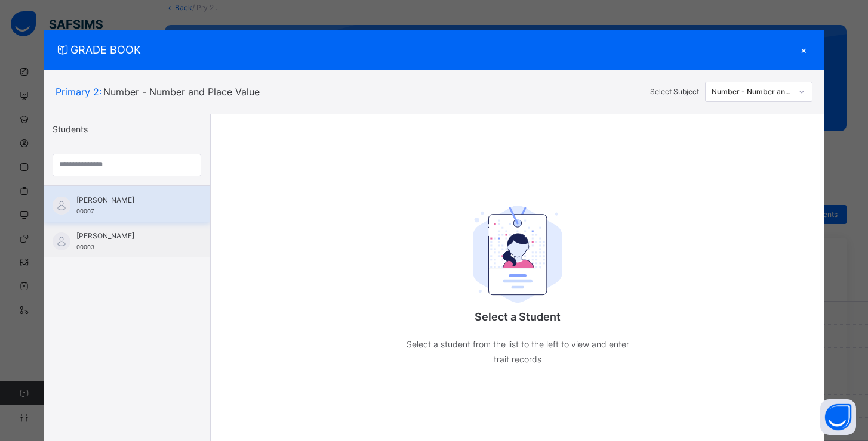 This screenshot has height=441, width=868. What do you see at coordinates (517, 317) in the screenshot?
I see `p: Select a Student` at bounding box center [517, 317].